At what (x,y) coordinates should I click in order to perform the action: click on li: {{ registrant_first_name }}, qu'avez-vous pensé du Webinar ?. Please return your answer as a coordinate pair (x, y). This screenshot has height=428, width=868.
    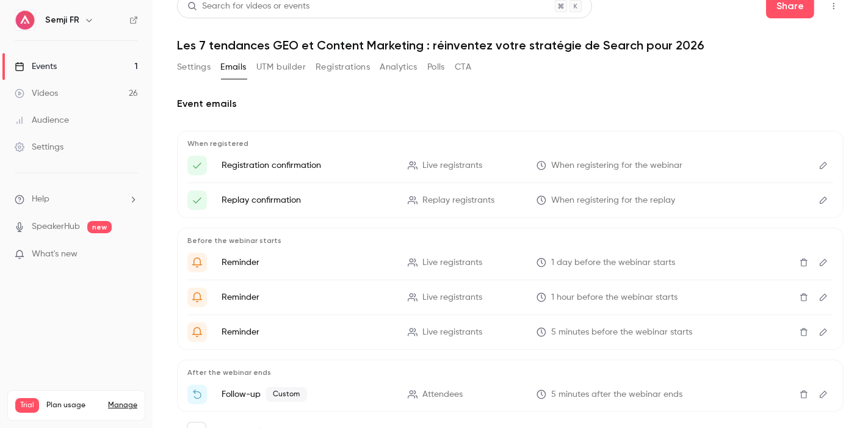
    Looking at the image, I should click on (510, 395).